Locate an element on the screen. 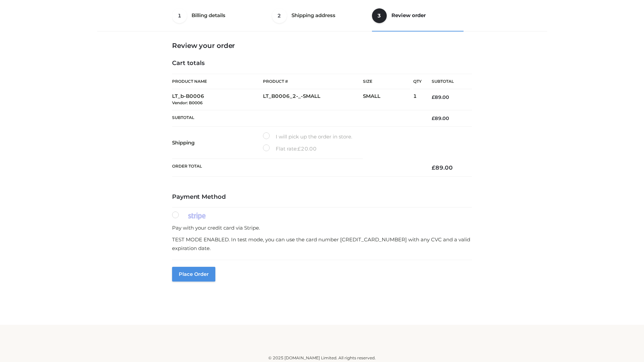 The height and width of the screenshot is (362, 644). td: SMALL is located at coordinates (388, 99).